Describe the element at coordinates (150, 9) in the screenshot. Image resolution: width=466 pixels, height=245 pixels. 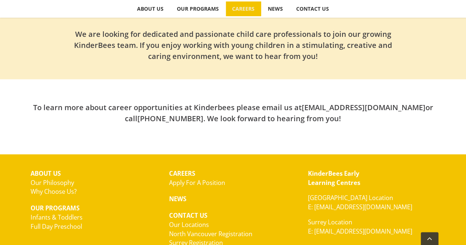
I see `a: ABOUT US` at that location.